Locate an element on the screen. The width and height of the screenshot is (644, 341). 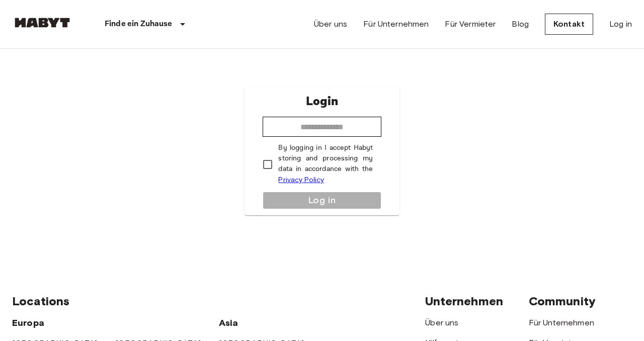
span: Europa is located at coordinates (28, 323).